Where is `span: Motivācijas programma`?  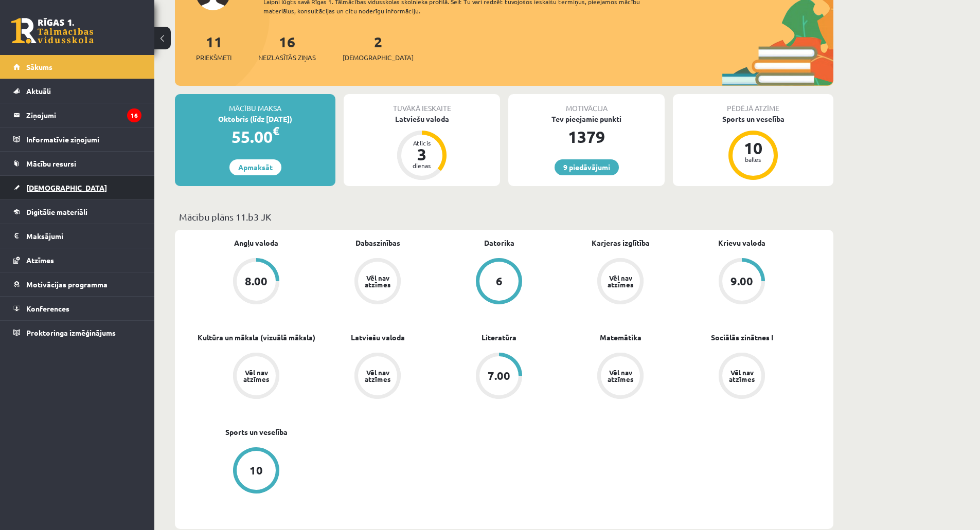 span: Motivācijas programma is located at coordinates (67, 285).